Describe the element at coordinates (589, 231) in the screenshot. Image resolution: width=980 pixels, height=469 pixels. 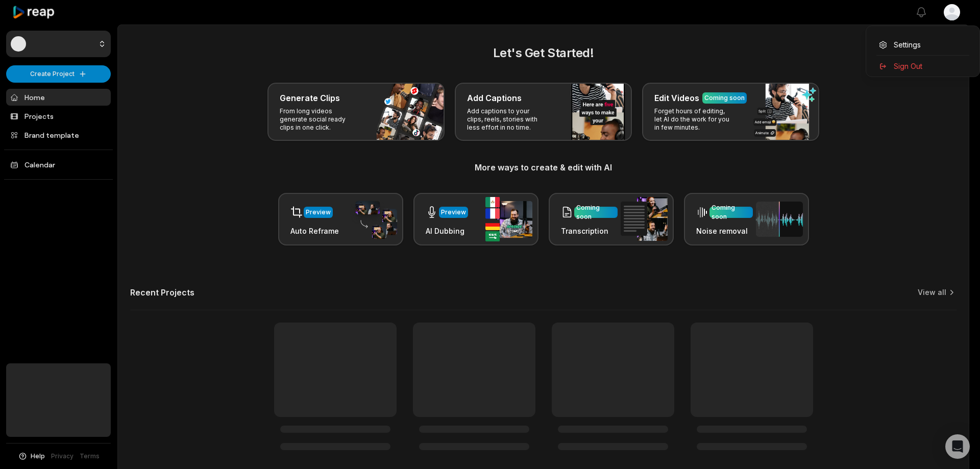
I see `h3: Transcription` at that location.